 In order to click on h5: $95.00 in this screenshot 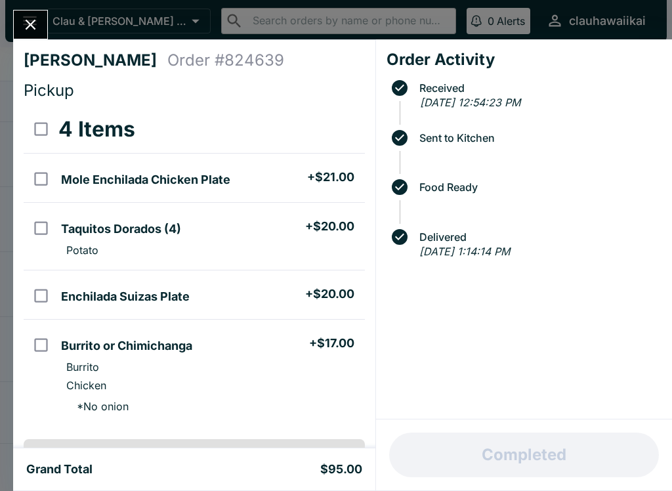, I will do `click(341, 469)`.